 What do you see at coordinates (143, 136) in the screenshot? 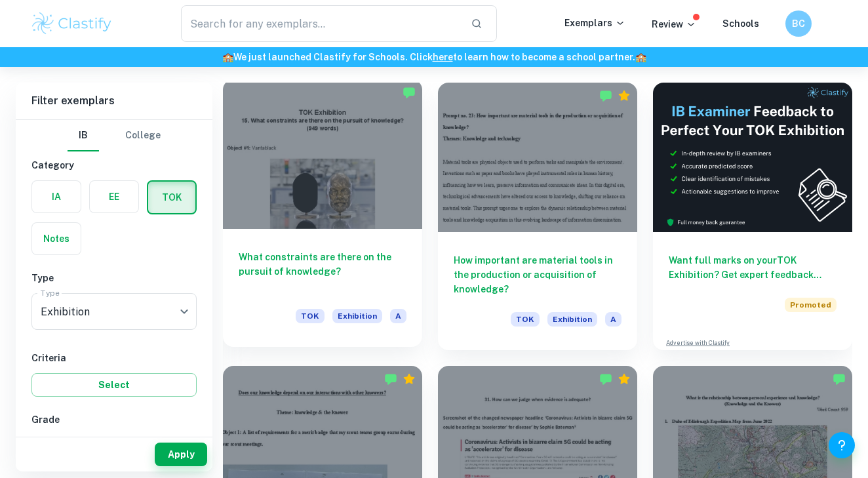
I see `button: College` at bounding box center [143, 136].